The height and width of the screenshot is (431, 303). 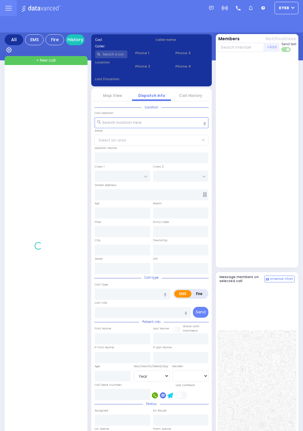 I want to click on label: Street Address, so click(x=106, y=185).